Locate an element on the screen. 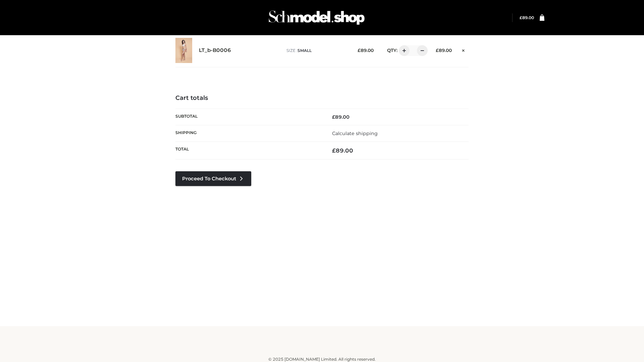  a: £89.00 is located at coordinates (527, 17).